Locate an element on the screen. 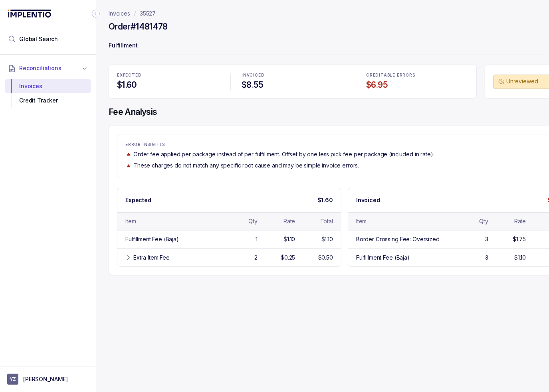 This screenshot has width=549, height=392. button: Reconciliations is located at coordinates (48, 68).